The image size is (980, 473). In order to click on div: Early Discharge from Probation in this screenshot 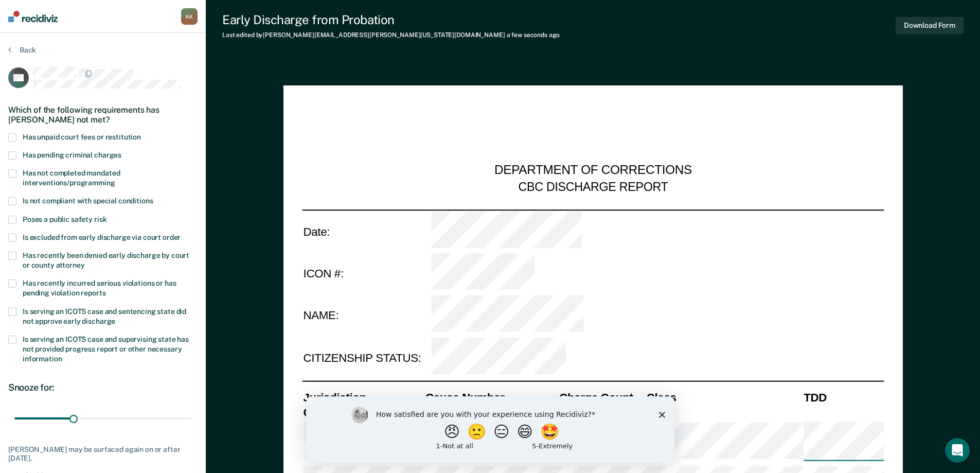, I will do `click(391, 20)`.